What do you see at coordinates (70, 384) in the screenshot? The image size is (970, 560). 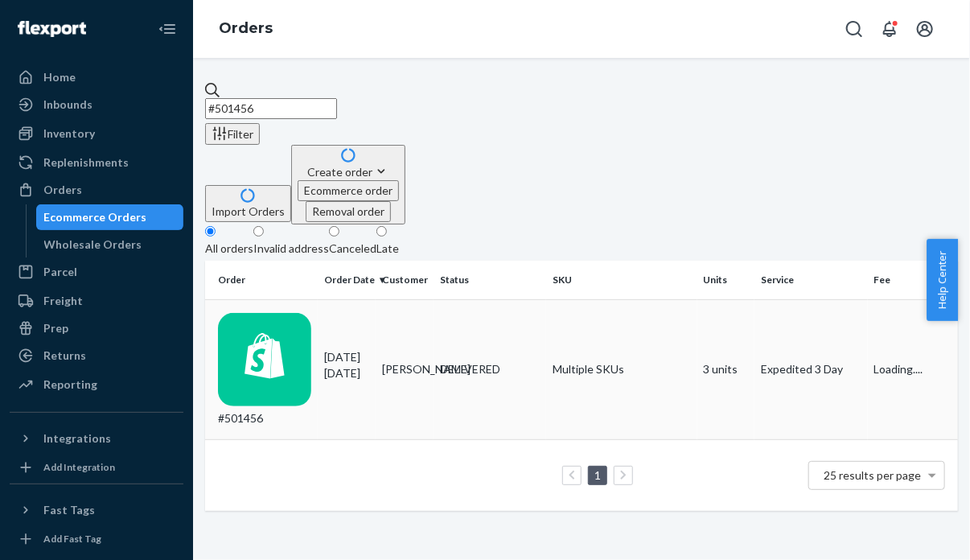 I see `div: Reporting` at bounding box center [70, 384].